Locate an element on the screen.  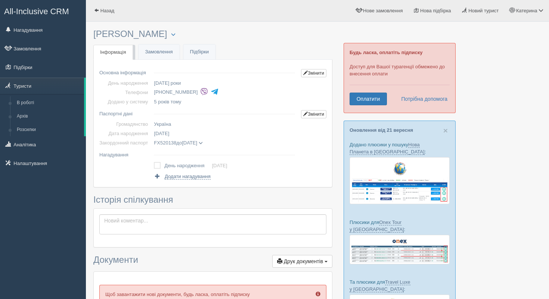
a: Інформація is located at coordinates (113, 52).